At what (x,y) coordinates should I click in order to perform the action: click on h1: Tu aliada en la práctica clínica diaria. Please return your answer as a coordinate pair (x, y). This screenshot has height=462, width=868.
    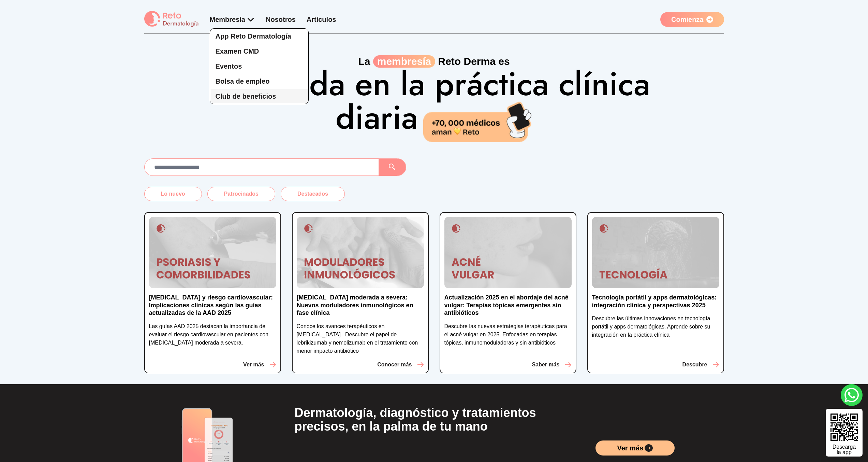
    Looking at the image, I should click on (434, 104).